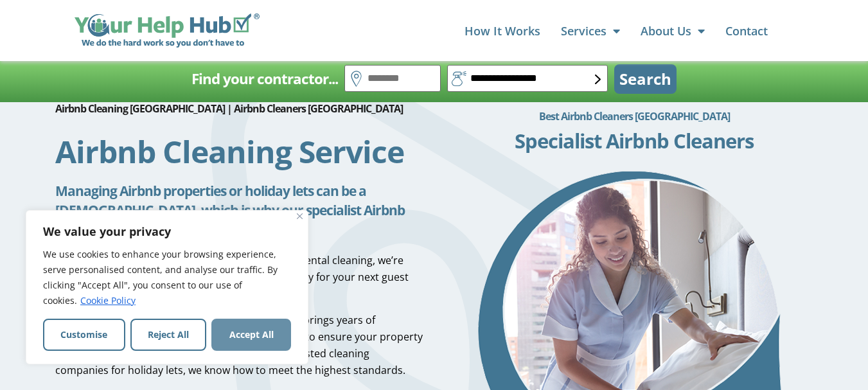 The height and width of the screenshot is (390, 868). What do you see at coordinates (591, 31) in the screenshot?
I see `a: Services` at bounding box center [591, 31].